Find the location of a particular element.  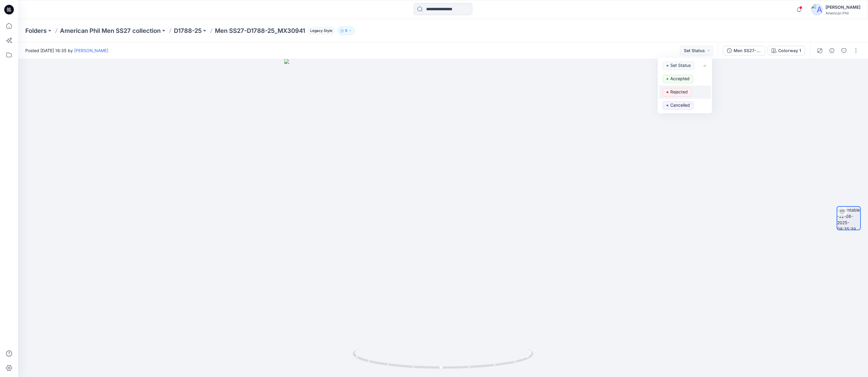

div: Colorway 1 is located at coordinates (789, 51).